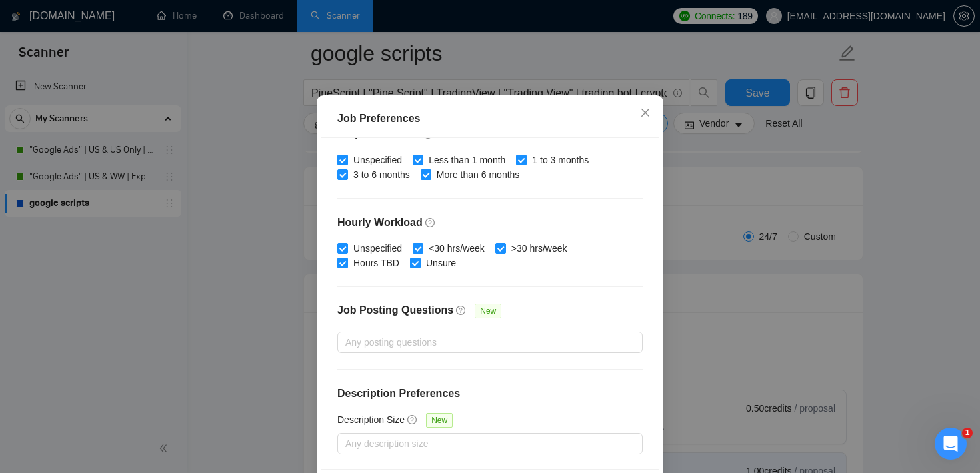 The width and height of the screenshot is (980, 473). I want to click on span: 1 to 3 months, so click(560, 160).